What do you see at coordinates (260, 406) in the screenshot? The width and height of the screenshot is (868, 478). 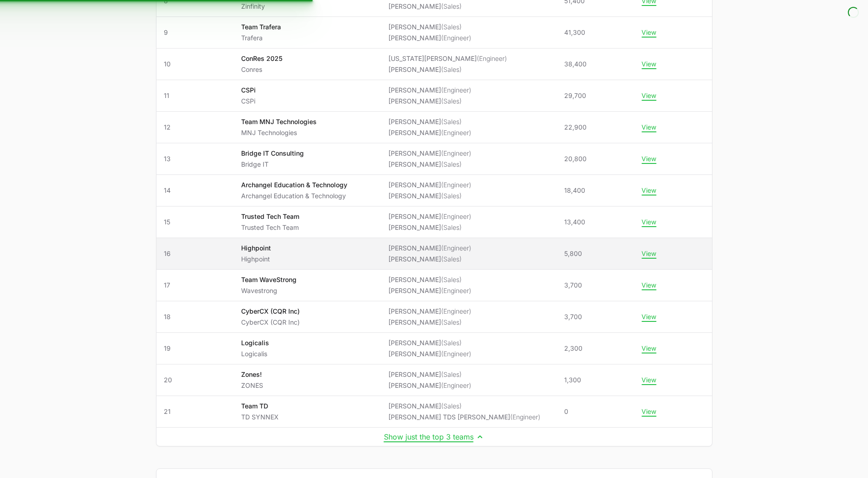 I see `p: Team TD` at bounding box center [260, 406].